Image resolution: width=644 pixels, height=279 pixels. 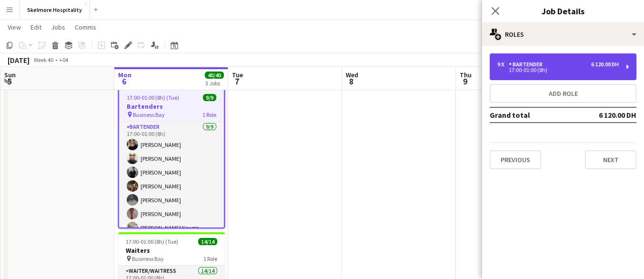 I want to click on button: Next, so click(x=610, y=160).